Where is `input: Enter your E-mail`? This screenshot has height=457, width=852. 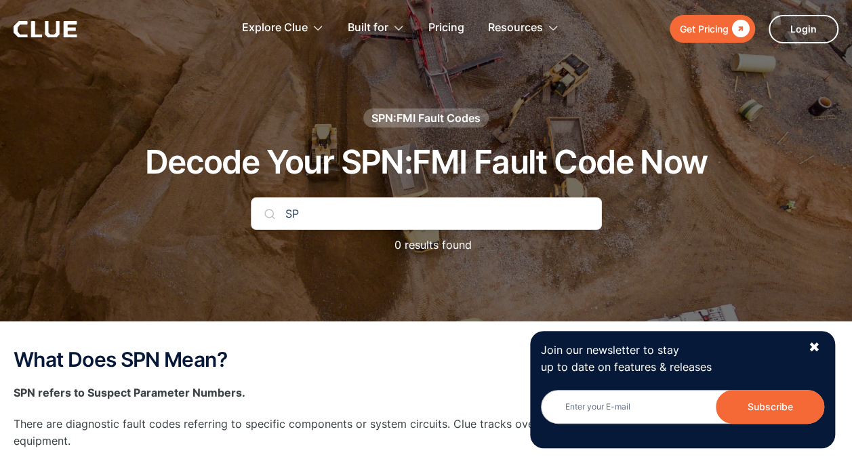
input: Enter your E-mail is located at coordinates (683, 407).